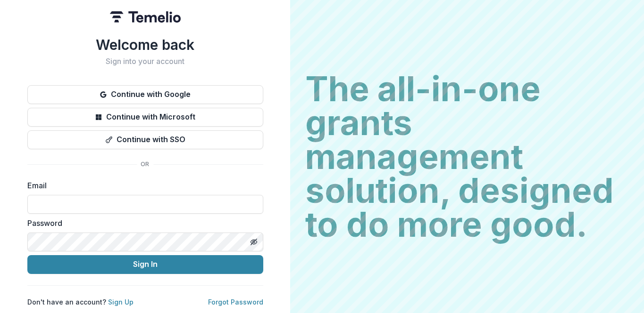 The height and width of the screenshot is (313, 644). What do you see at coordinates (145, 17) in the screenshot?
I see `img: Temelio` at bounding box center [145, 17].